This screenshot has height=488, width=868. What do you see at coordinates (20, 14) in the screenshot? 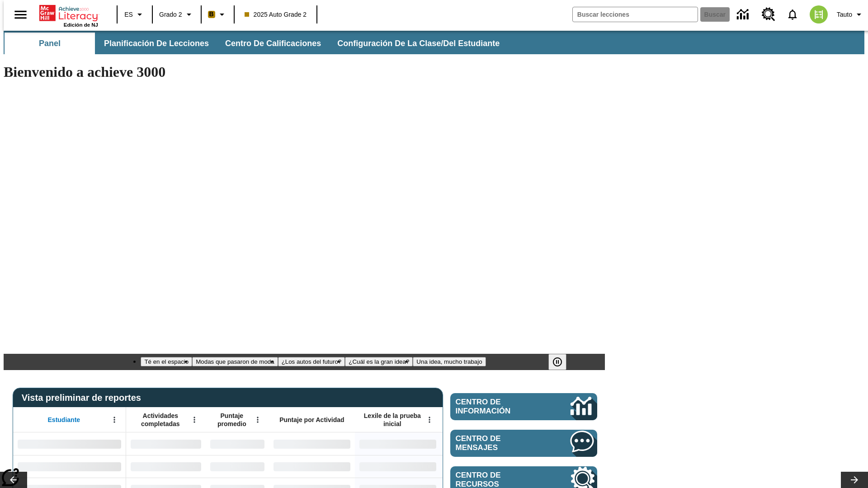
I see `button: Abrir el menú lateral` at bounding box center [20, 14].